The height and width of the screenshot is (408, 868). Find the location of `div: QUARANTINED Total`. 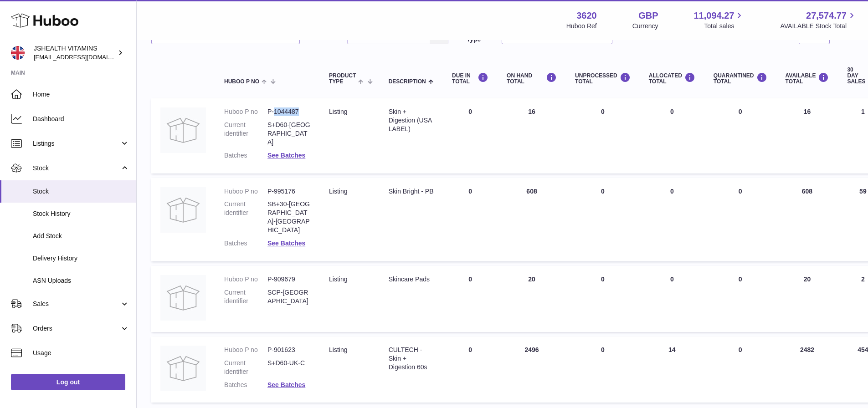

div: QUARANTINED Total is located at coordinates (740, 78).